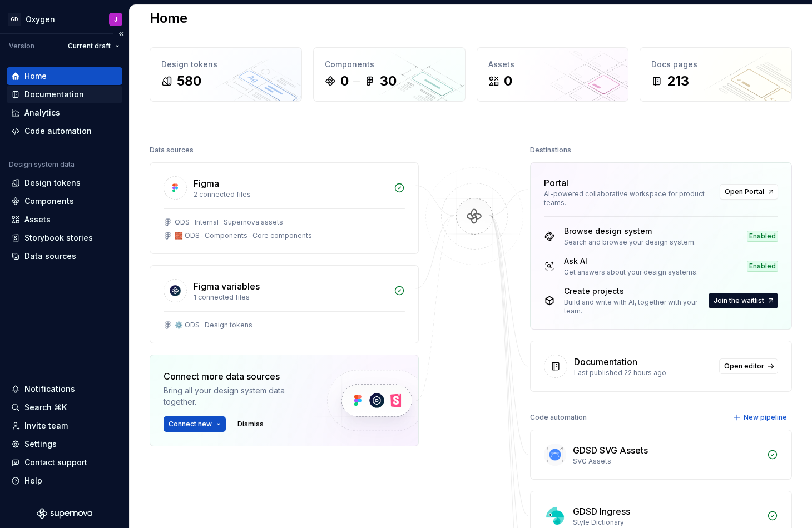 The width and height of the screenshot is (812, 528). I want to click on div: Build and write with AI, together with your team., so click(635, 307).